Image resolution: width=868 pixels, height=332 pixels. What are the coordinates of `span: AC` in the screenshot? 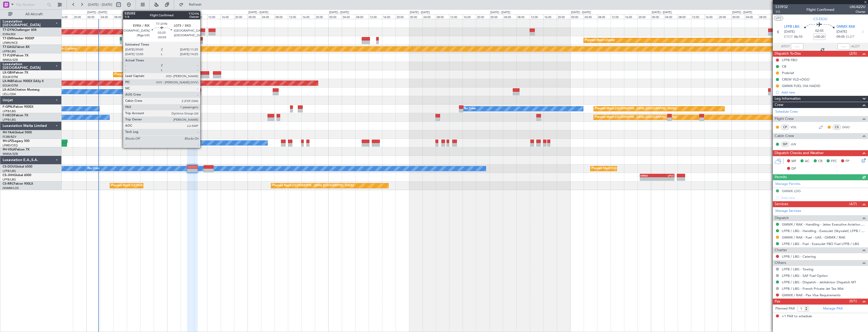 It's located at (807, 161).